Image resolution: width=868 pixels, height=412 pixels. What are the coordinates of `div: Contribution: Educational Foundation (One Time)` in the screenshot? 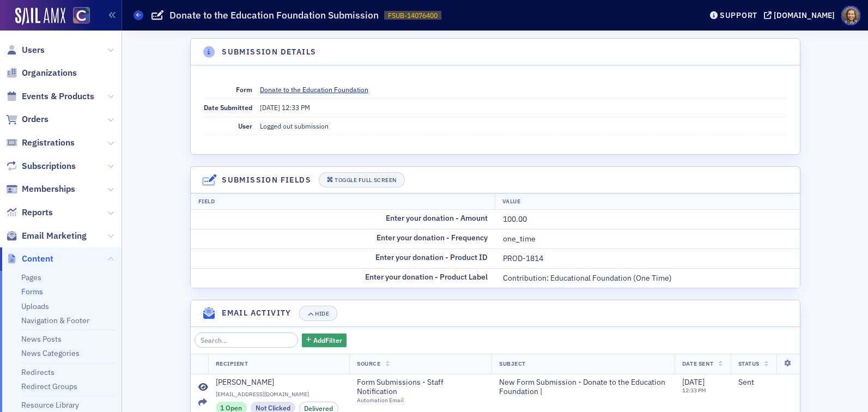 It's located at (647, 278).